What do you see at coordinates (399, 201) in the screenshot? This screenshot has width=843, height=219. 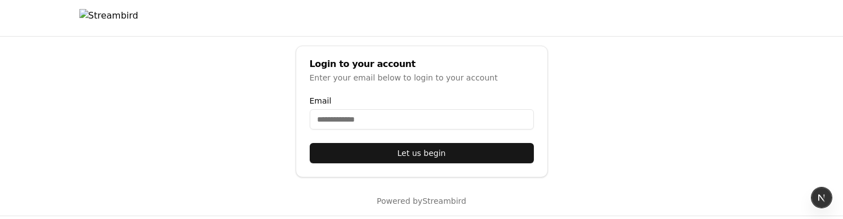 I see `span: Powered by` at bounding box center [399, 201].